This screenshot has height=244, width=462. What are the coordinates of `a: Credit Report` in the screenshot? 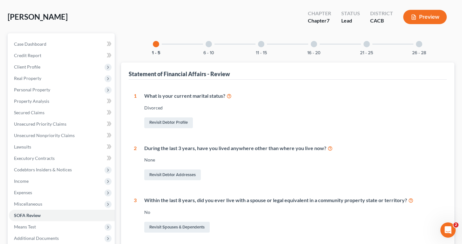 It's located at (62, 56).